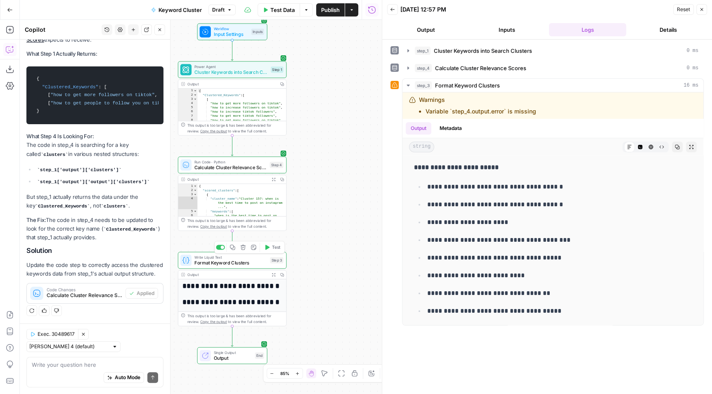 The image size is (712, 394). What do you see at coordinates (142, 293) in the screenshot?
I see `button: Applied` at bounding box center [142, 293].